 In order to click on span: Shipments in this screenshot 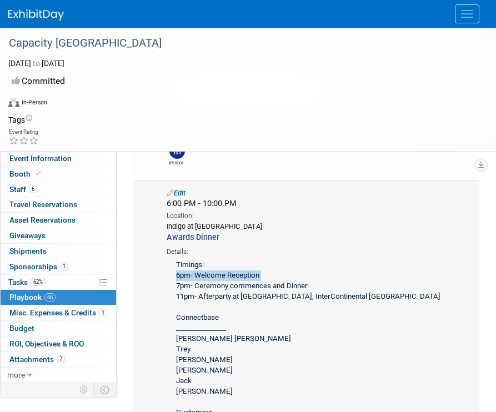, I will do `click(28, 251)`.